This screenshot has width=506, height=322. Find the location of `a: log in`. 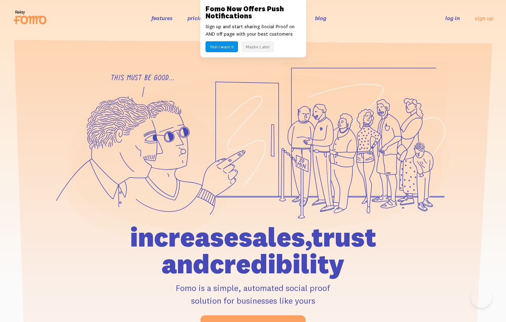

a: log in is located at coordinates (452, 18).